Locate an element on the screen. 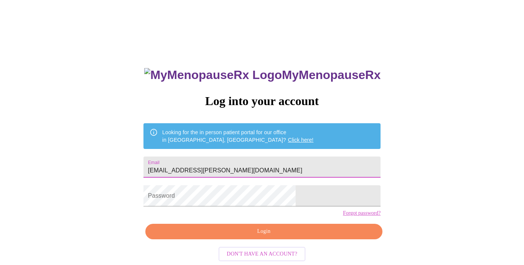 This screenshot has height=265, width=524. a: Don't have an account? is located at coordinates (262, 253).